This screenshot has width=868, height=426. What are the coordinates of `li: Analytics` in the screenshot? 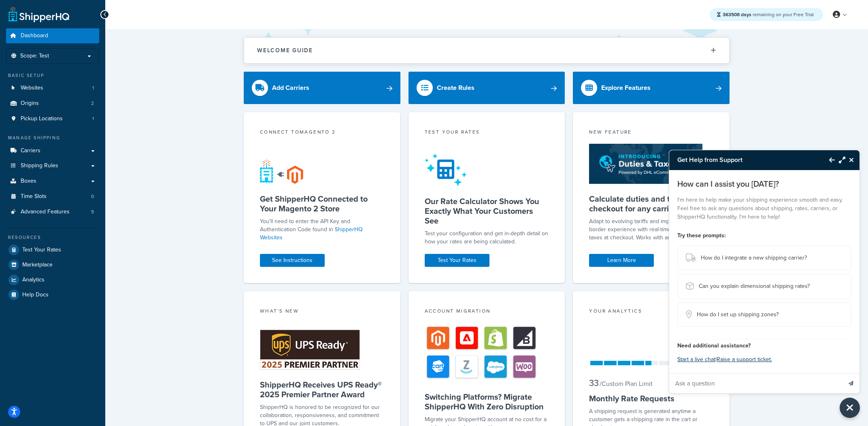 It's located at (53, 279).